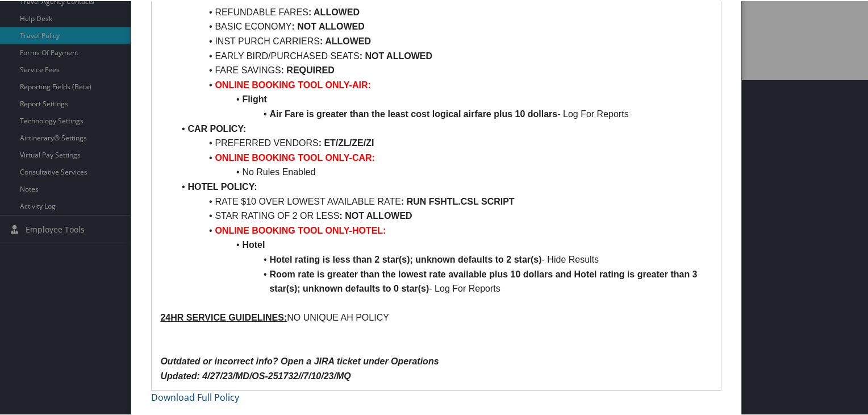 The width and height of the screenshot is (868, 415). Describe the element at coordinates (308, 69) in the screenshot. I see `strong: : REQUIRED` at that location.